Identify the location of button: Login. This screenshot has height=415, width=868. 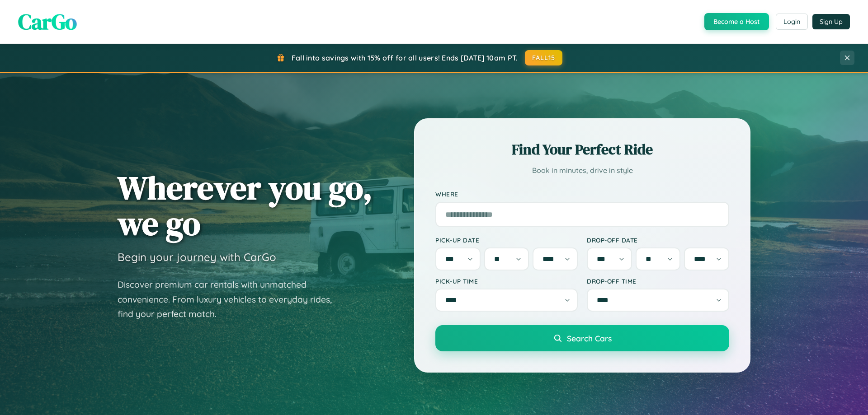
(791, 22).